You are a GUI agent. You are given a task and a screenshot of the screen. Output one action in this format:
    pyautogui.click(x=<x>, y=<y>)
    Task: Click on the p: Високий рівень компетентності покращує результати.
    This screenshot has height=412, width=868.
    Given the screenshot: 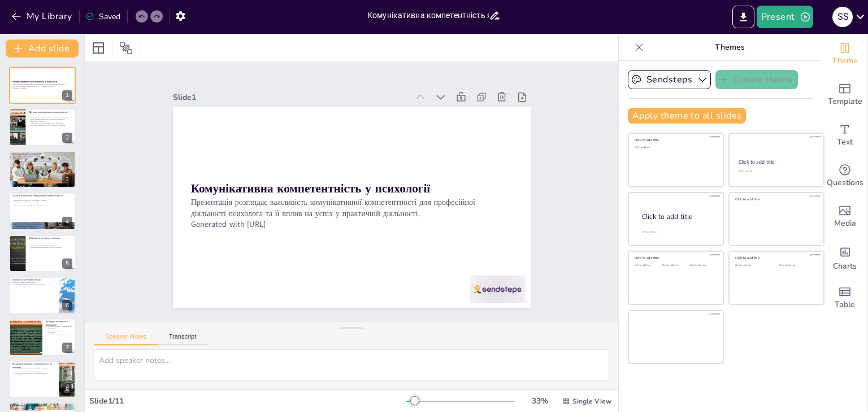 What is the action you would take?
    pyautogui.click(x=34, y=369)
    